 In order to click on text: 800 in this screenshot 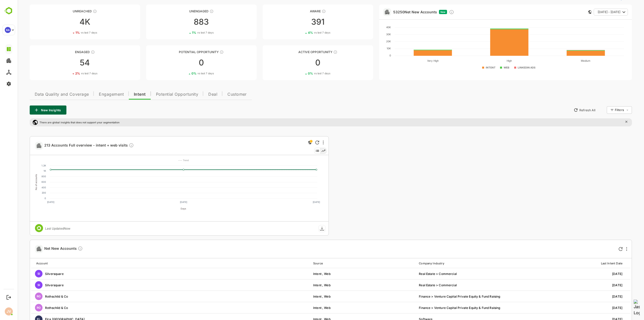, I will do `click(26, 176)`.